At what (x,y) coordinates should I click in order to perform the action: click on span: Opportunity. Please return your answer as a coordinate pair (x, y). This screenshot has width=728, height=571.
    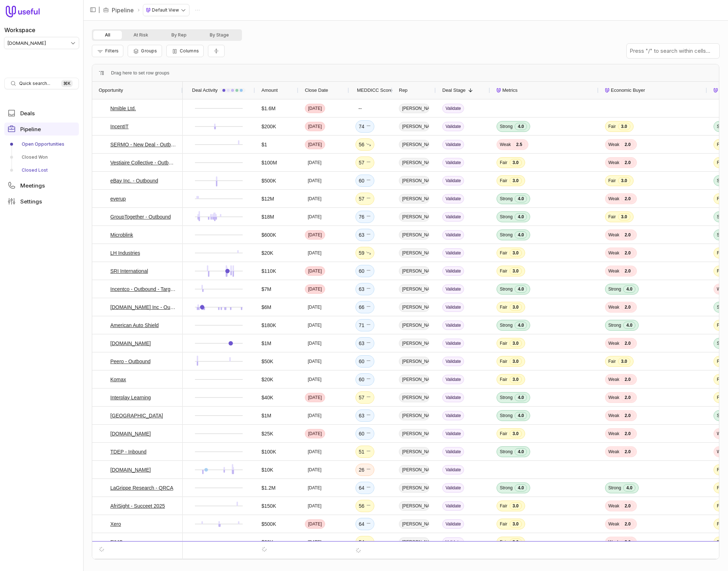
    Looking at the image, I should click on (111, 90).